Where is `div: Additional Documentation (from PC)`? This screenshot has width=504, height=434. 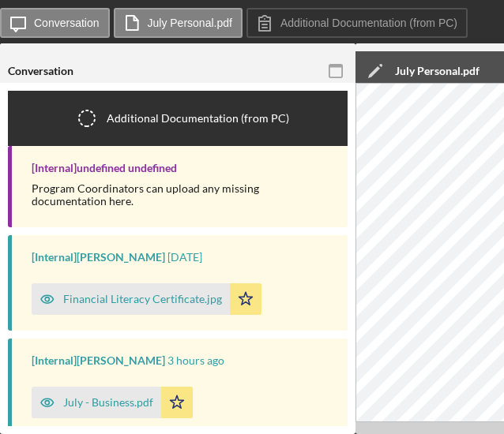
div: Additional Documentation (from PC) is located at coordinates (197, 119).